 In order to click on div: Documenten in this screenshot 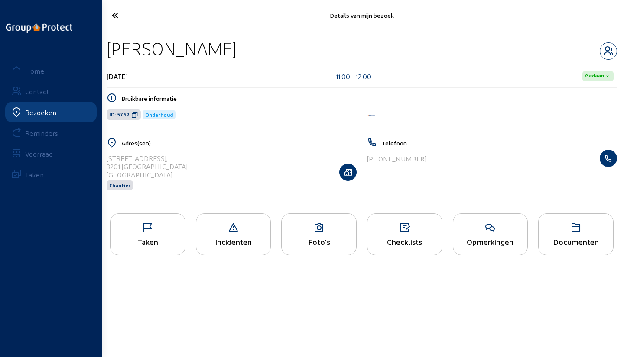, I will do `click(576, 242)`.